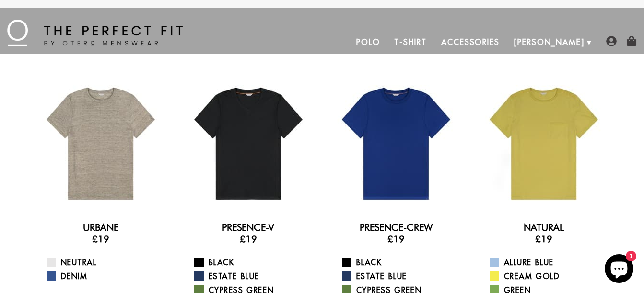 The height and width of the screenshot is (293, 644). What do you see at coordinates (106, 262) in the screenshot?
I see `a: Neutral` at bounding box center [106, 262].